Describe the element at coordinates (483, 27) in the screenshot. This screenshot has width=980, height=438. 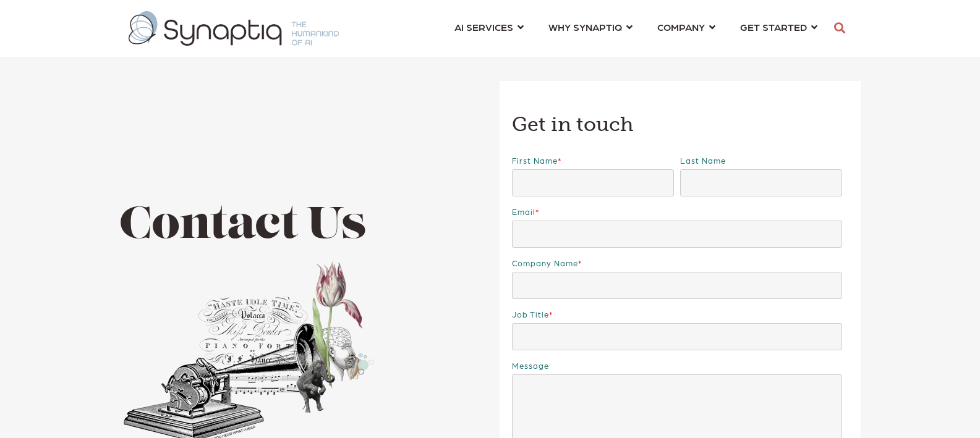
I see `span: AI SERVICES` at that location.